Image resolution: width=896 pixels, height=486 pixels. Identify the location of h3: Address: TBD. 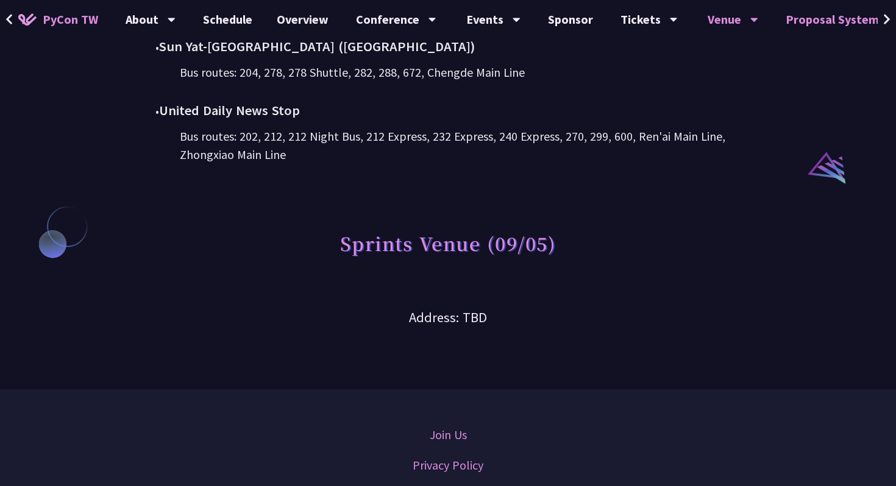
(448, 308).